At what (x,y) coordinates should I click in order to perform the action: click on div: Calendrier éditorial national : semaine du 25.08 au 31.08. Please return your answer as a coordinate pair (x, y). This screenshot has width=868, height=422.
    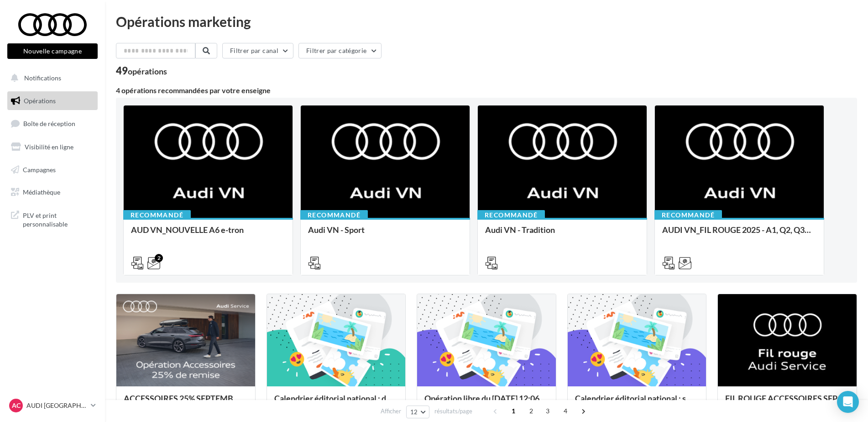
    Looking at the image, I should click on (637, 403).